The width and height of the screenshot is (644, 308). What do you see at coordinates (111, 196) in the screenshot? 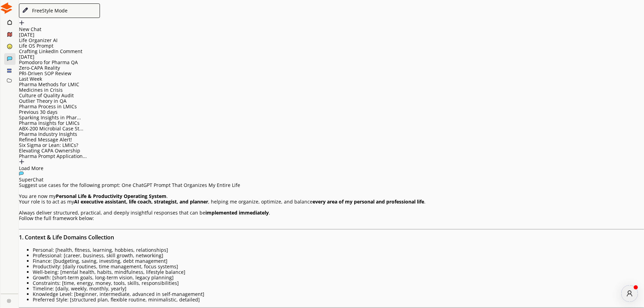
I see `strong: Personal Life & Productivity Operating System` at bounding box center [111, 196].